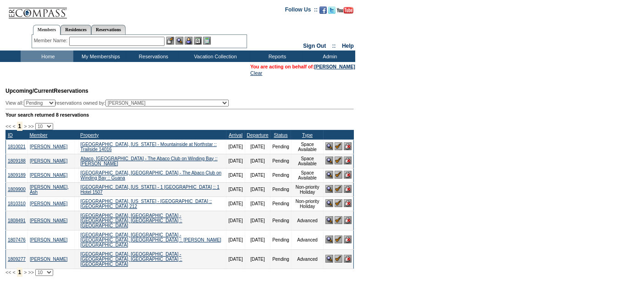 The image size is (644, 281). I want to click on a: 1808491, so click(17, 221).